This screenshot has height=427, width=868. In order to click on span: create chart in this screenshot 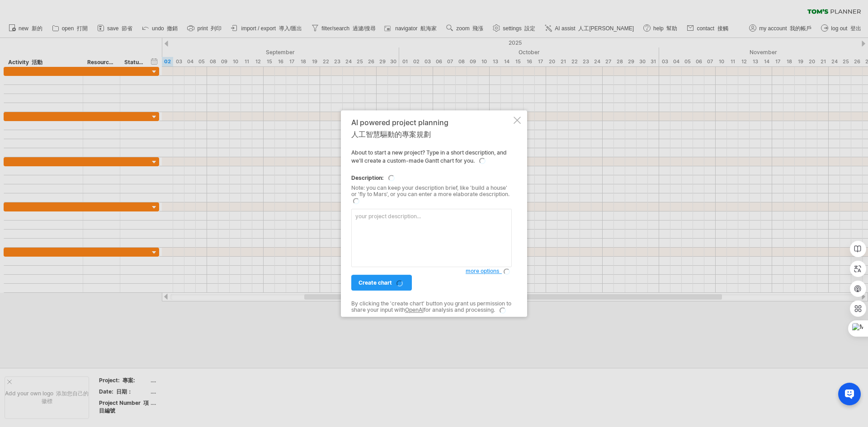, I will do `click(382, 283)`.